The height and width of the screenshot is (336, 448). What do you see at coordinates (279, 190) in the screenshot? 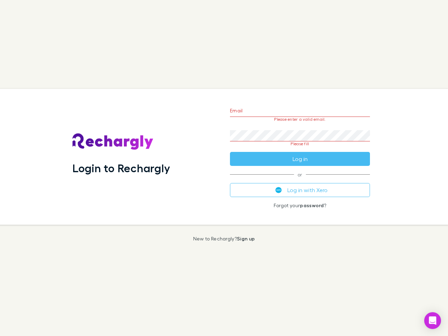
I see `img: Xero's logo` at bounding box center [279, 190].